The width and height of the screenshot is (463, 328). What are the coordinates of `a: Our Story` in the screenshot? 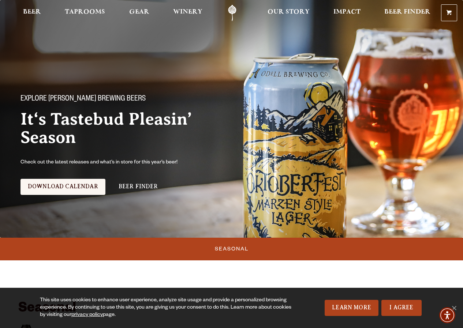 It's located at (288, 13).